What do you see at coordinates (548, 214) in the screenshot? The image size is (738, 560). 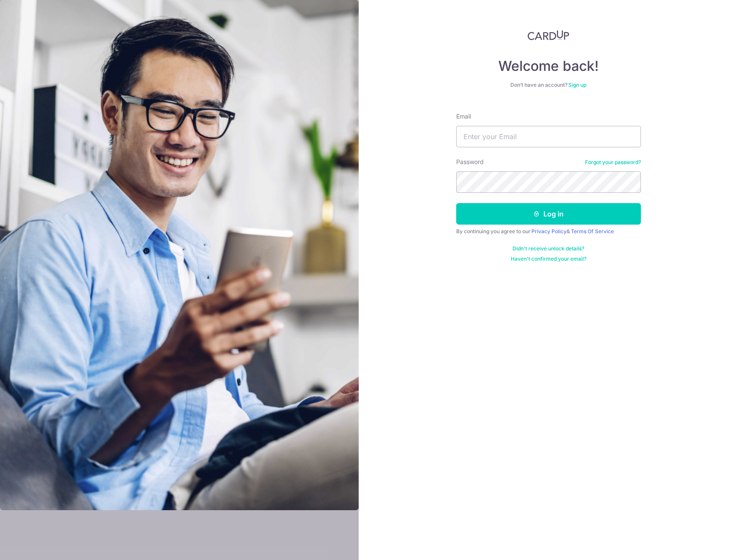 I see `button: Log in` at bounding box center [548, 214].